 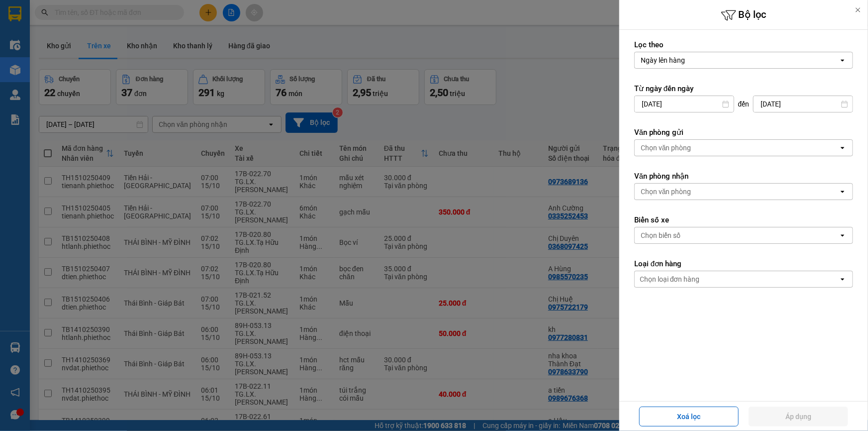 What do you see at coordinates (663, 60) in the screenshot?
I see `div: Ngày lên hàng` at bounding box center [663, 60].